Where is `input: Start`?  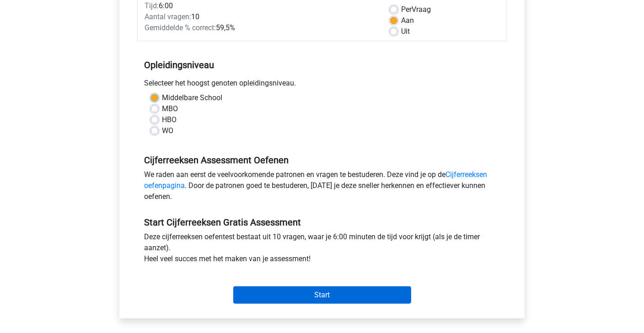 input: Start is located at coordinates (322, 295).